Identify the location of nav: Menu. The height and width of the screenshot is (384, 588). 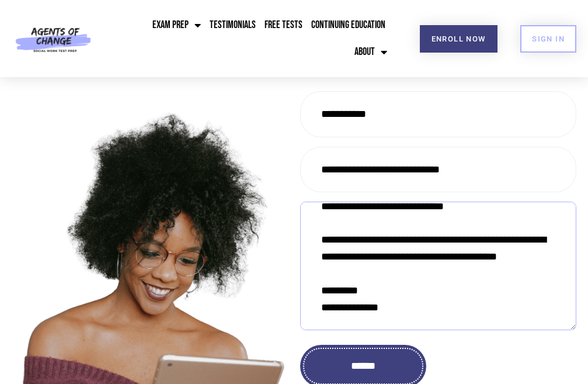
(257, 39).